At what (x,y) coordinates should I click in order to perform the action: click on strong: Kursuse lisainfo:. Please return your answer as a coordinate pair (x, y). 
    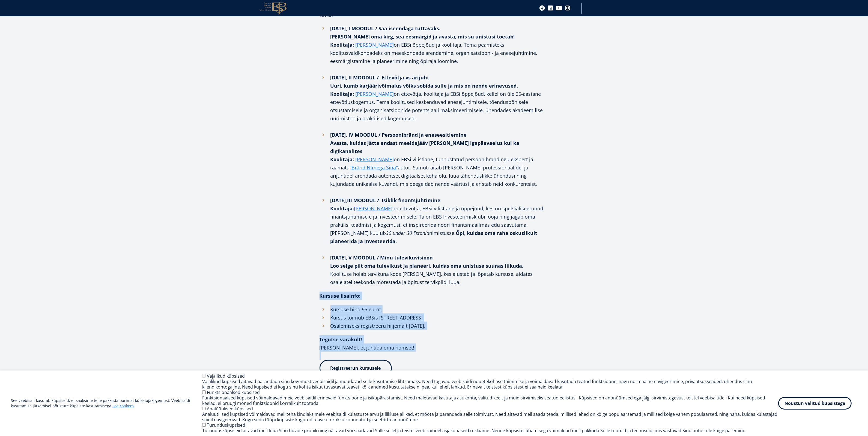
    Looking at the image, I should click on (340, 296).